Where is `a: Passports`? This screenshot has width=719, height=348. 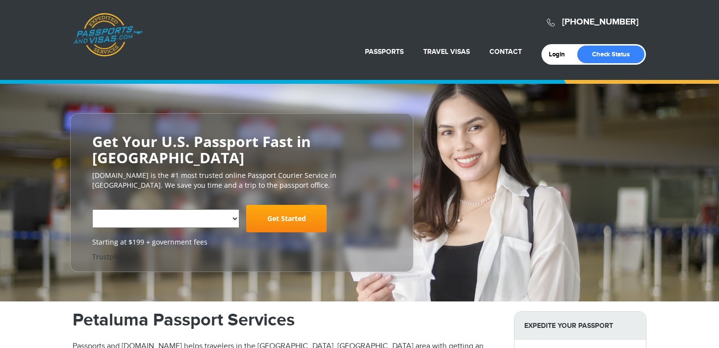
a: Passports is located at coordinates (384, 51).